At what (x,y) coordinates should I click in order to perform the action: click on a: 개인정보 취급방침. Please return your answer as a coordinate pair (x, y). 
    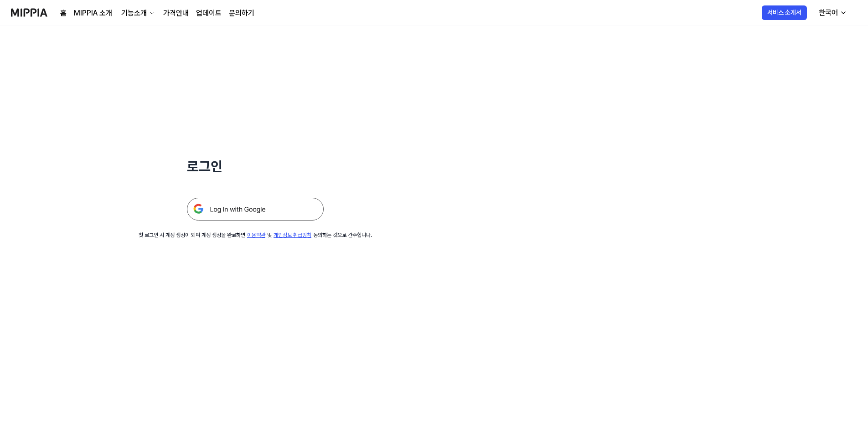
    Looking at the image, I should click on (292, 235).